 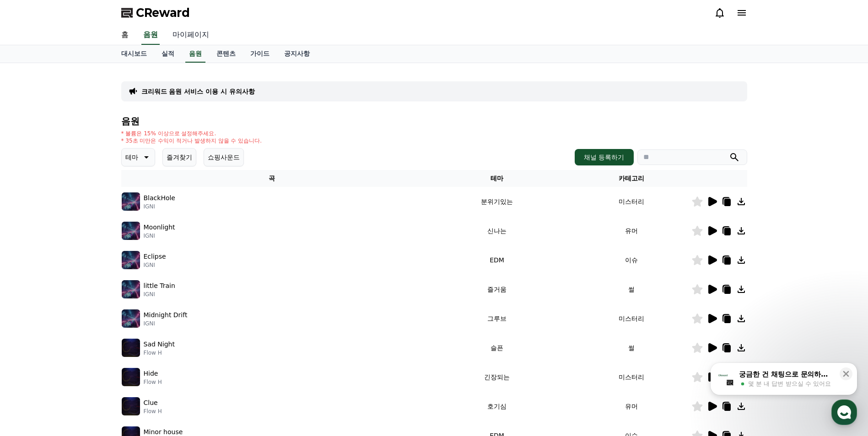 What do you see at coordinates (496, 319) in the screenshot?
I see `td: 그루브` at bounding box center [496, 319].